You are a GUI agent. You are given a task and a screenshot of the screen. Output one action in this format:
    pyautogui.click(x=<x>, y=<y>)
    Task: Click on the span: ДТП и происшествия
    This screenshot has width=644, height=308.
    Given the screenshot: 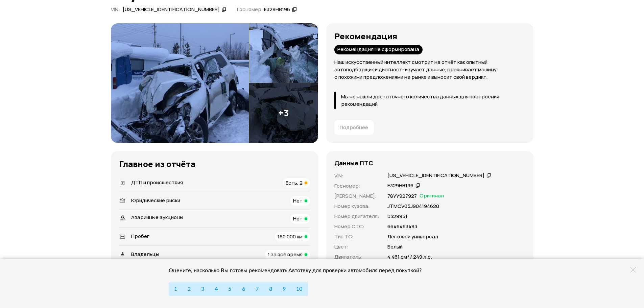 What is the action you would take?
    pyautogui.click(x=157, y=182)
    